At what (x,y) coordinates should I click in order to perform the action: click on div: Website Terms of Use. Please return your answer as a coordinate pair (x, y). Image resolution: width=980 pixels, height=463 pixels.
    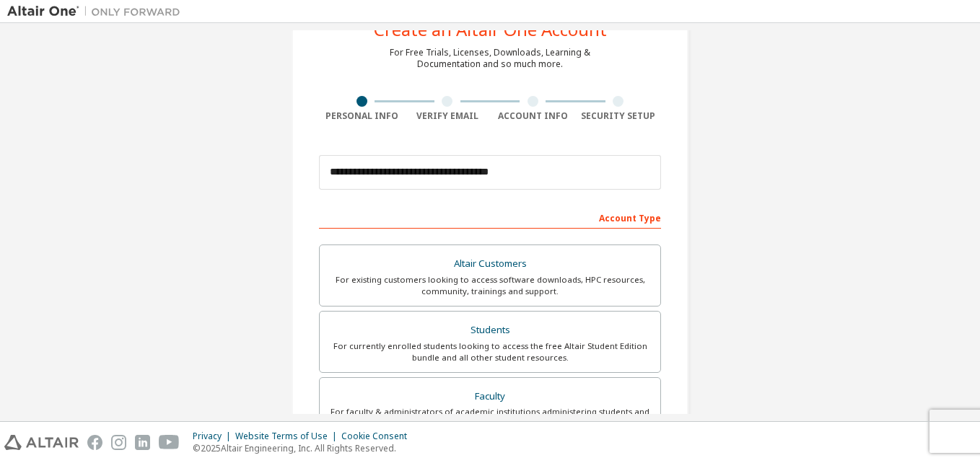
    Looking at the image, I should click on (288, 437).